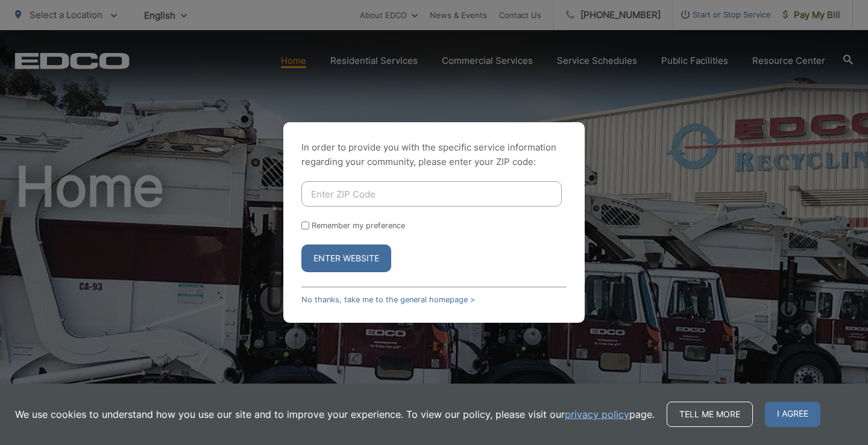  What do you see at coordinates (431, 194) in the screenshot?
I see `input: Enter ZIP Code` at bounding box center [431, 194].